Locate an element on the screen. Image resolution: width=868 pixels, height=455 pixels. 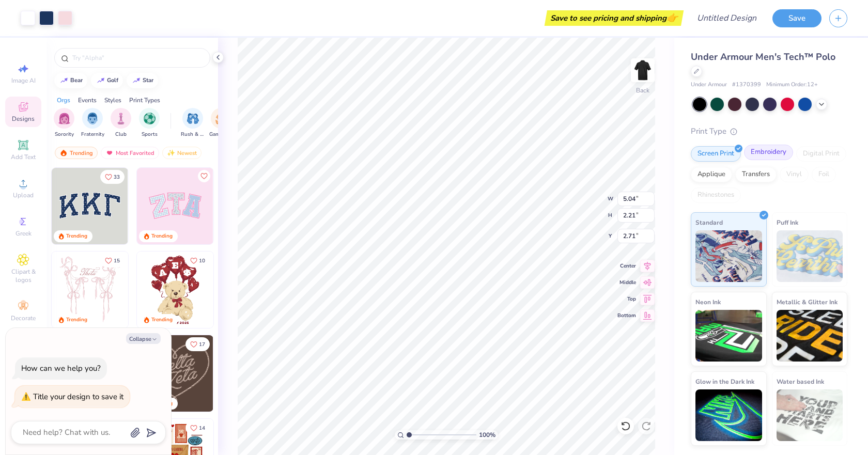
div: Save to see pricing and shipping is located at coordinates (613, 18).